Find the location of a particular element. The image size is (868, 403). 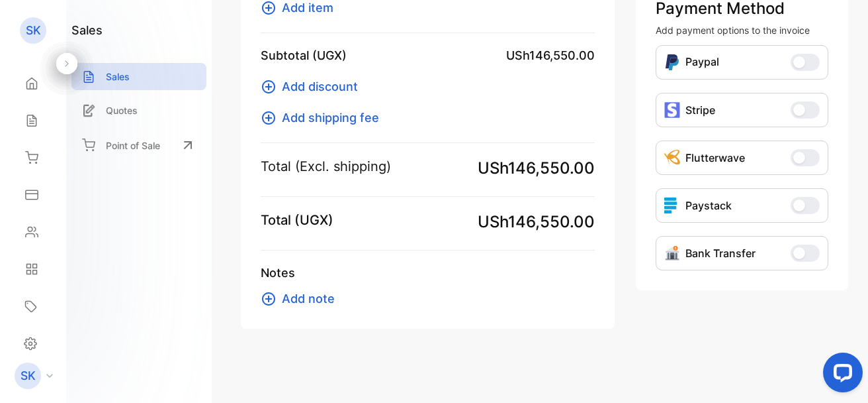

p: Flutterwave is located at coordinates (715, 158).